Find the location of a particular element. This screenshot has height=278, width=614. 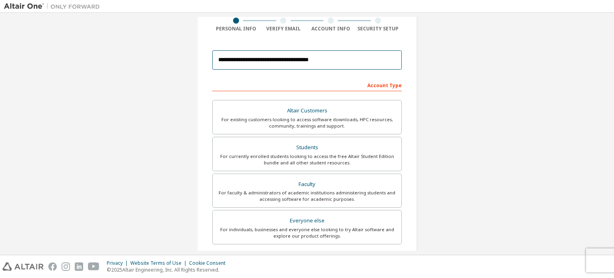

div: Everyone else is located at coordinates (307, 221).